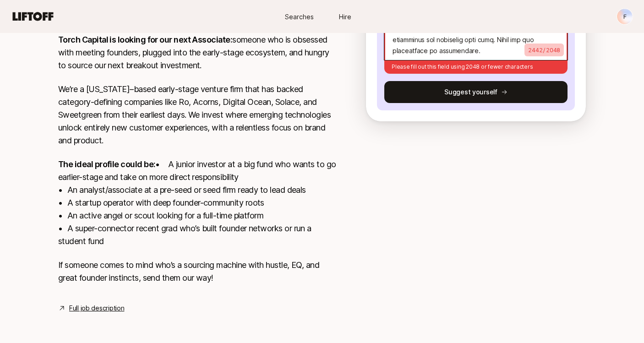  What do you see at coordinates (625, 16) in the screenshot?
I see `button: F` at bounding box center [625, 16].